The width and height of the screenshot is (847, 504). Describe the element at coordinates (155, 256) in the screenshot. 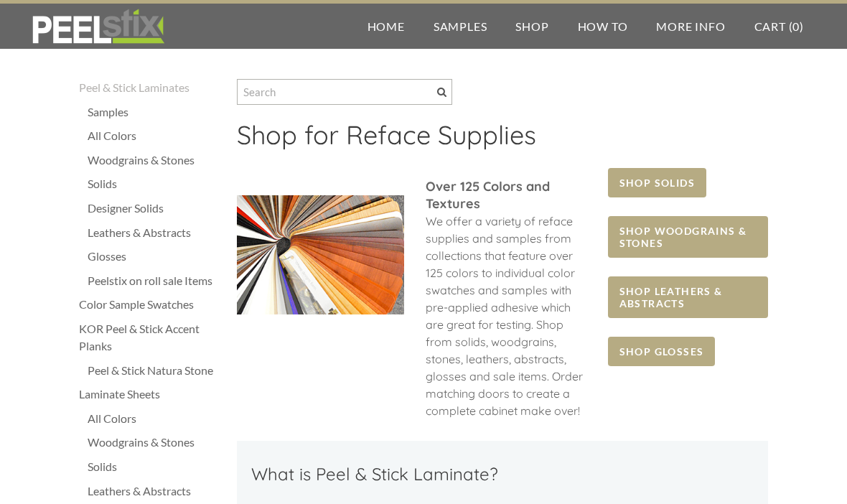

I see `div: Glosses` at that location.